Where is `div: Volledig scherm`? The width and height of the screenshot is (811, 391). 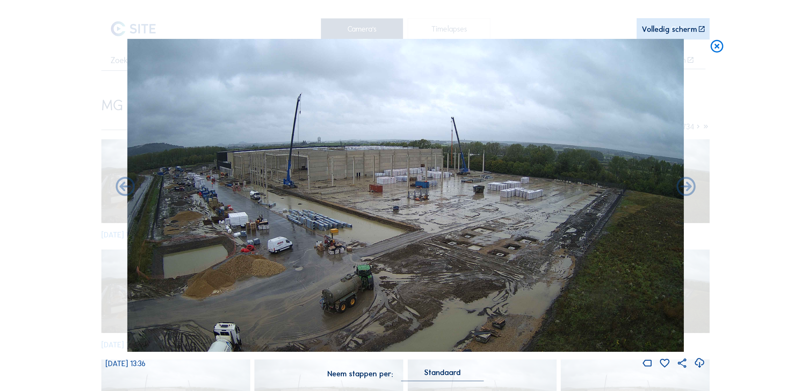
div: Volledig scherm is located at coordinates (669, 29).